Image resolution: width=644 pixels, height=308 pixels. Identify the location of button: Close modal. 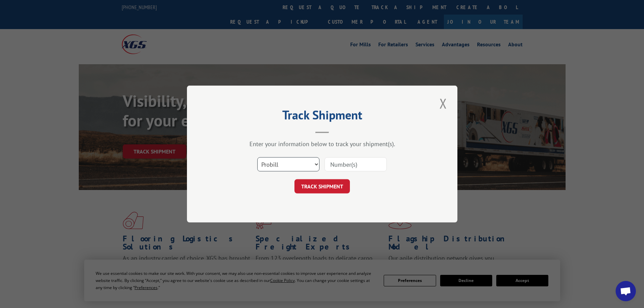
(443, 103).